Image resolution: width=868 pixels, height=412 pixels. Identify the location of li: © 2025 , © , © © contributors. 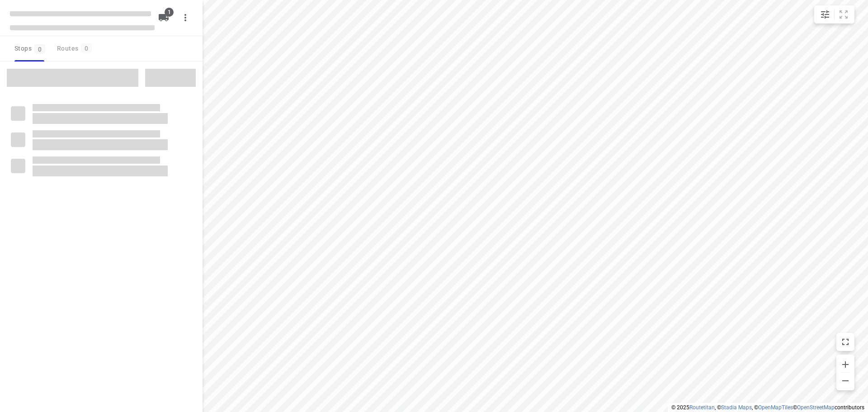
(767, 407).